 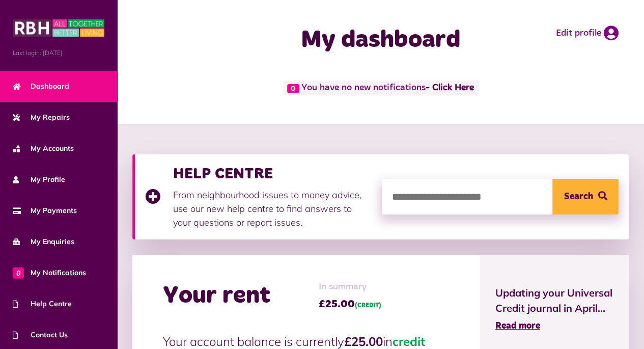 What do you see at coordinates (43, 148) in the screenshot?
I see `span: My Accounts` at bounding box center [43, 148].